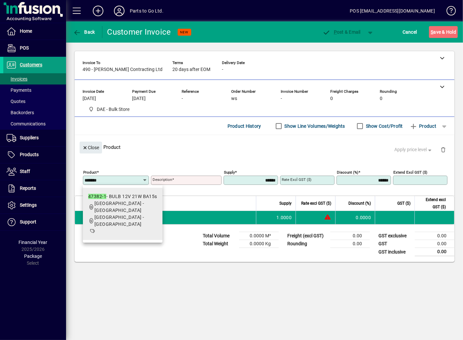  What do you see at coordinates (19, 90) in the screenshot?
I see `span: Payments` at bounding box center [19, 90].